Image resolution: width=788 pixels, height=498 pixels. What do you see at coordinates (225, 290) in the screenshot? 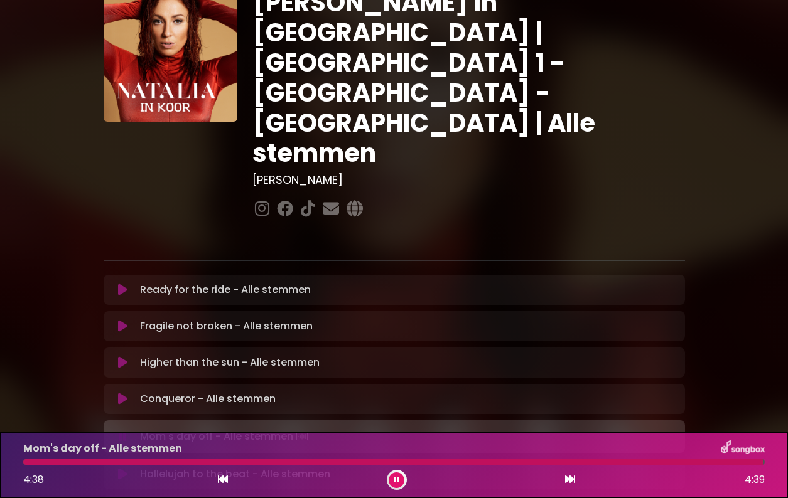
I see `p: Ready for the ride - Alle stemmen` at bounding box center [225, 290].